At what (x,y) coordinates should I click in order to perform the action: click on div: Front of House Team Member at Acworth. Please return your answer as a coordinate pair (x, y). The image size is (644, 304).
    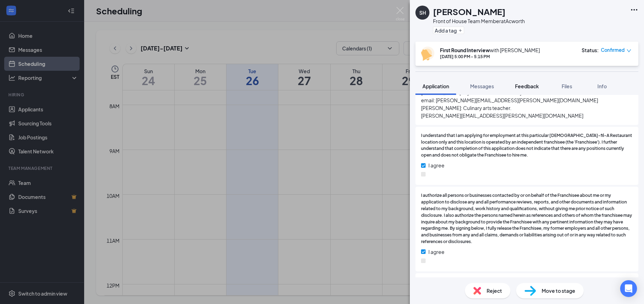
    Looking at the image, I should click on (479, 21).